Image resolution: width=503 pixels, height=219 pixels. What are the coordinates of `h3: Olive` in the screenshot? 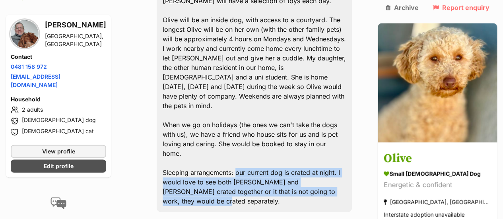 It's located at (437, 159).